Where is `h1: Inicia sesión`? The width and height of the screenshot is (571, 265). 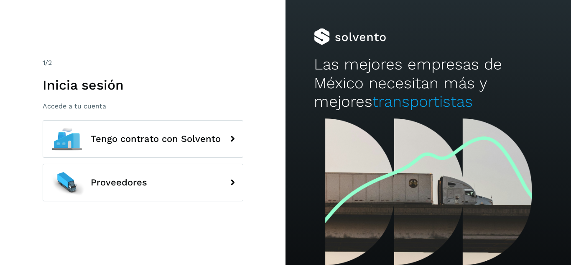
h1: Inicia sesión is located at coordinates (143, 85).